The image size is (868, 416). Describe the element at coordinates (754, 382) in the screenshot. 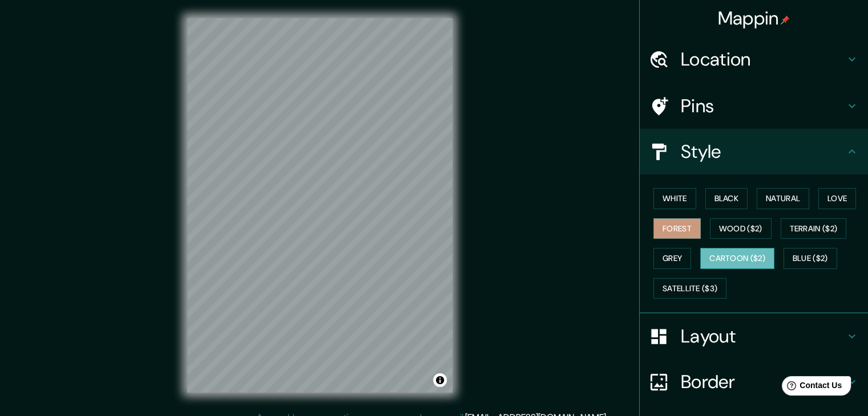

I see `div: Border` at that location.